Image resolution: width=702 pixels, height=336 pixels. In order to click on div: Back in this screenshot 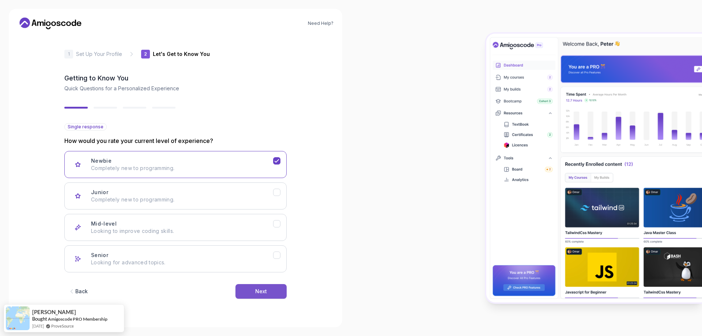, I will do `click(82, 291)`.